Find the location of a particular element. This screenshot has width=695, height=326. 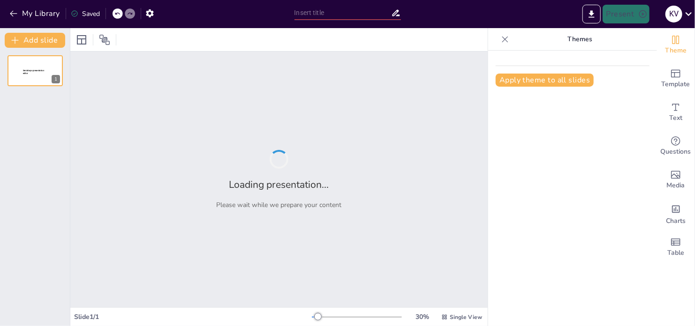

button: Apply theme to all slides is located at coordinates (544, 80).